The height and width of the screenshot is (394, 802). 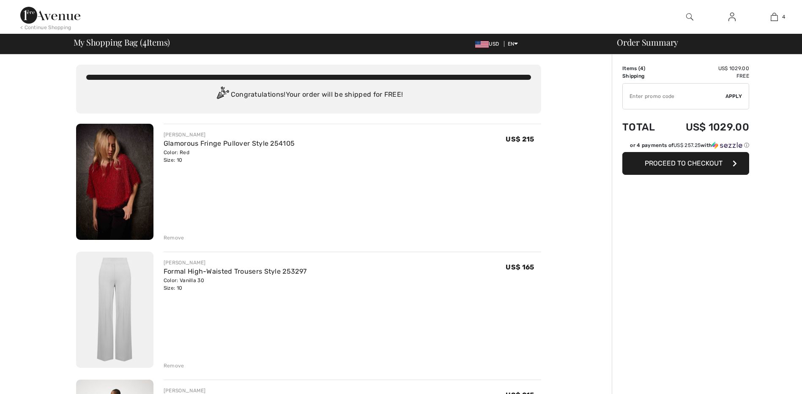 I want to click on span: EN, so click(x=513, y=44).